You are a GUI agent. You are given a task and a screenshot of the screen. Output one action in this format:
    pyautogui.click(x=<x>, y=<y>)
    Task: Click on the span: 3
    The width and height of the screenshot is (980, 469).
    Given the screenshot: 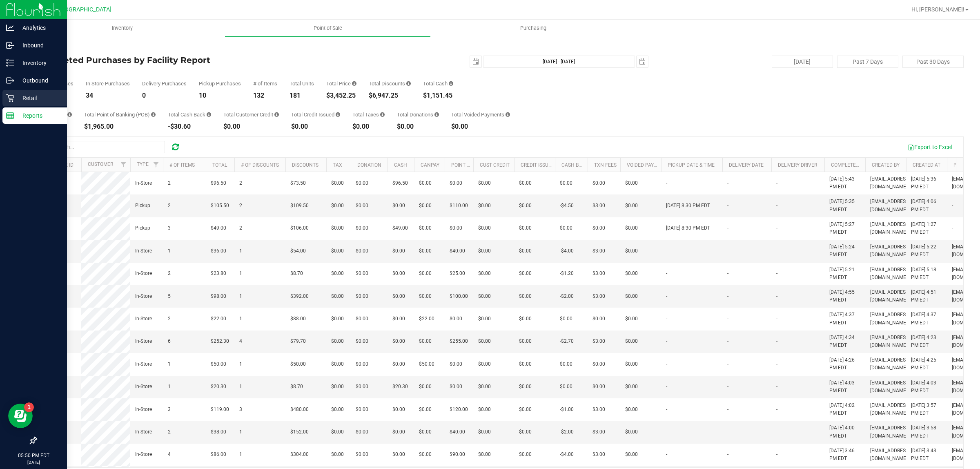 What is the action you would take?
    pyautogui.click(x=169, y=228)
    